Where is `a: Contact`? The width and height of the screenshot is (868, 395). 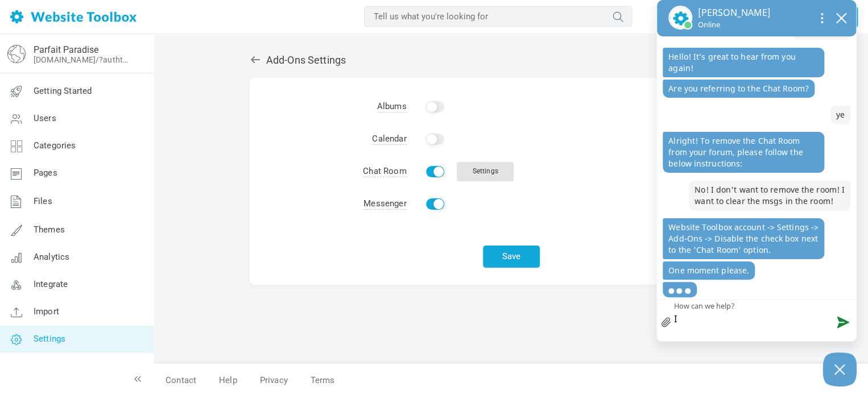
a: Contact is located at coordinates (181, 381).